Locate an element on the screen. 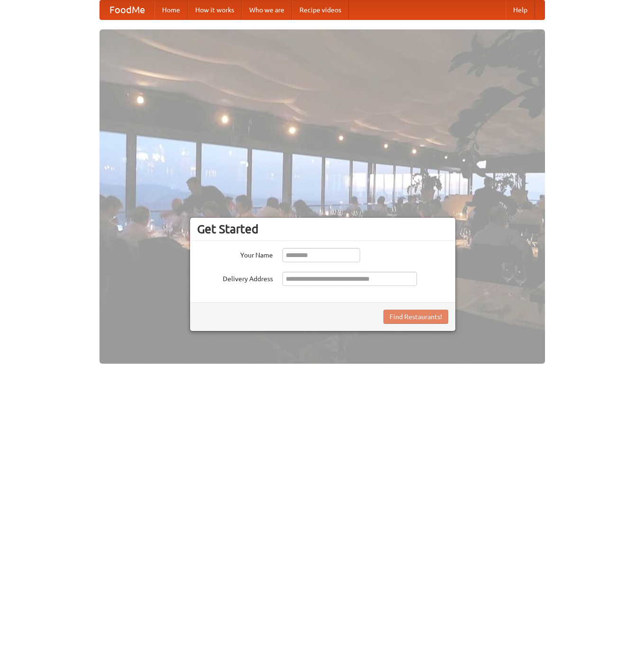 The image size is (644, 671). button: Find Restaurants! is located at coordinates (416, 317).